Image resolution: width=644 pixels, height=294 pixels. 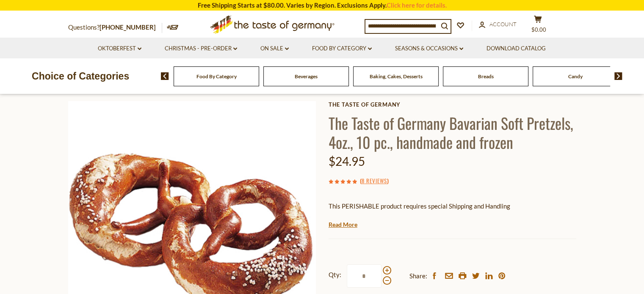 I want to click on a: Baking, Cakes, Desserts, so click(x=396, y=76).